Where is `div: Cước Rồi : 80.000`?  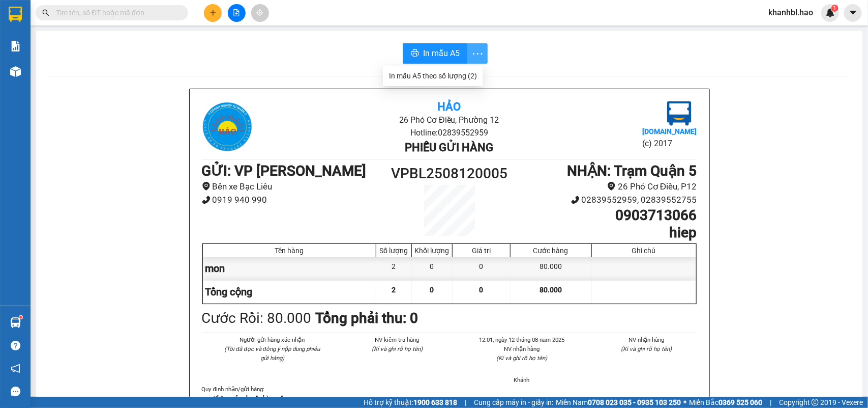 div: Cước Rồi : 80.000 is located at coordinates (257, 318).